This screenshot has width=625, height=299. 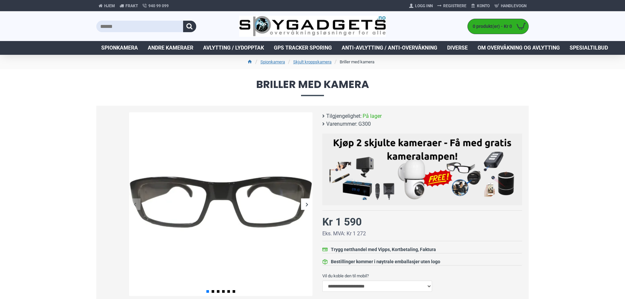 What do you see at coordinates (208, 291) in the screenshot?
I see `span: Go to slide 1` at bounding box center [208, 291].